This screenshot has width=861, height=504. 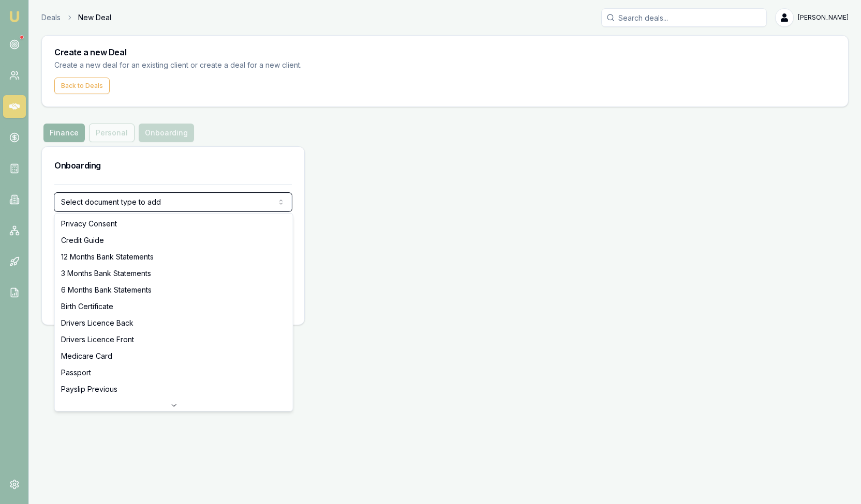 What do you see at coordinates (106, 274) in the screenshot?
I see `span: 3 Months Bank Statements` at bounding box center [106, 274].